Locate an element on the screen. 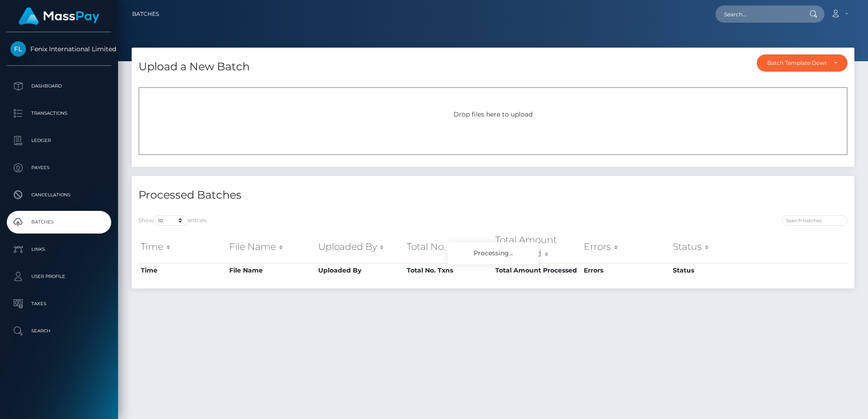  img: Fenix International Limited is located at coordinates (18, 49).